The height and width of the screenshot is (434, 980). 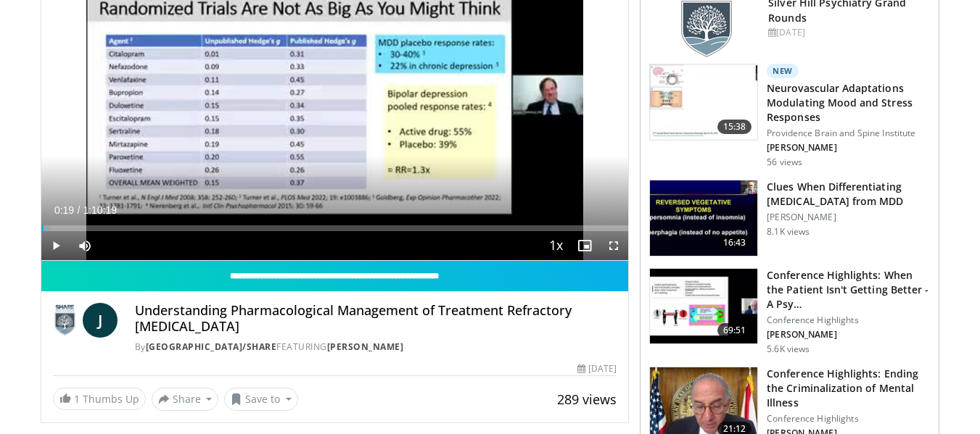 What do you see at coordinates (555, 245) in the screenshot?
I see `button: Playback Rate` at bounding box center [555, 245].